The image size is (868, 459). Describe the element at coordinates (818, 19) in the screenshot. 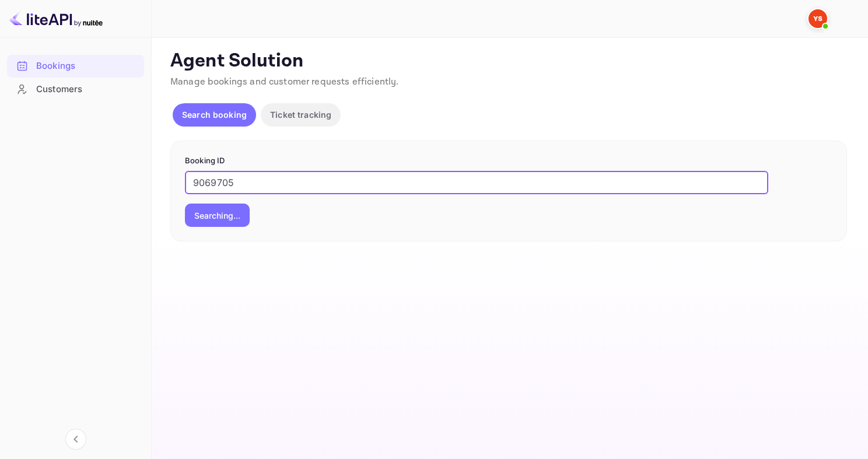

I see `img: Yandex Support` at that location.